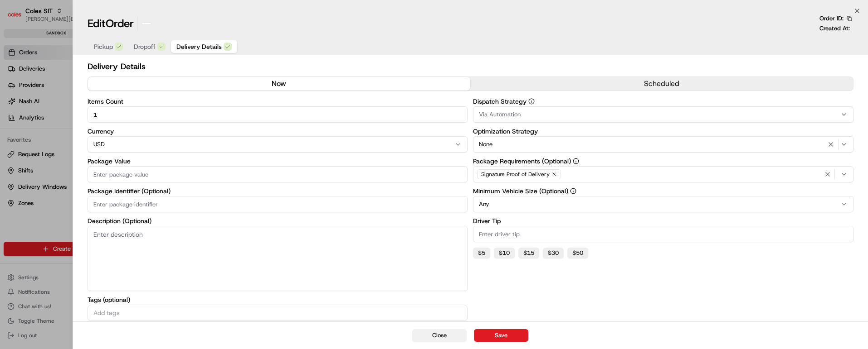 This screenshot has width=868, height=349. I want to click on div: We're available if you need us!, so click(72, 99).